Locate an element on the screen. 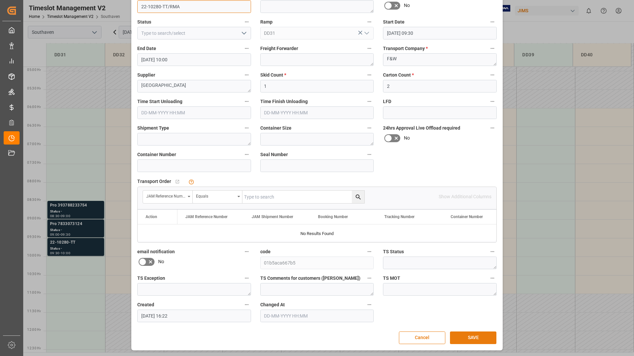  button: TS MOT is located at coordinates (492, 278).